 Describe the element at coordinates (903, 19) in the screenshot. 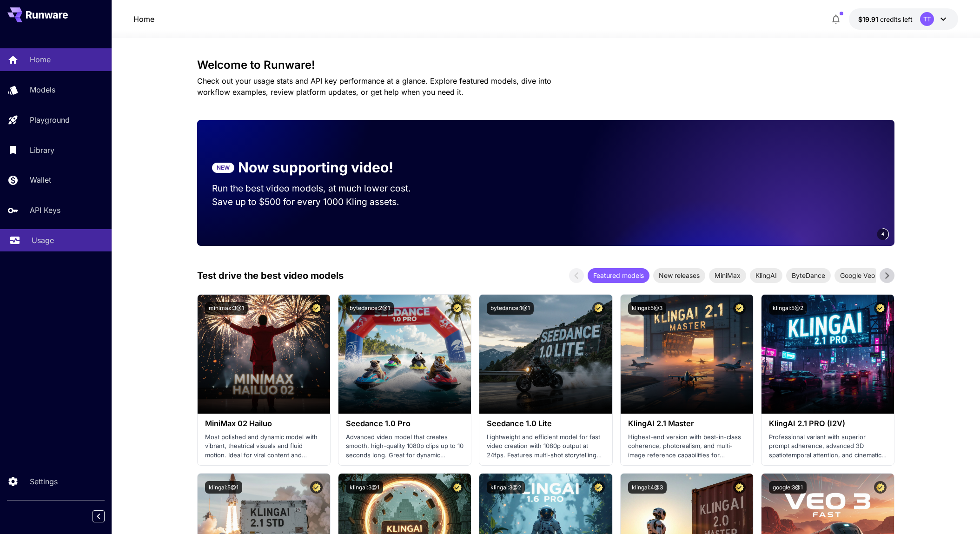

I see `button: $19.905TT` at that location.